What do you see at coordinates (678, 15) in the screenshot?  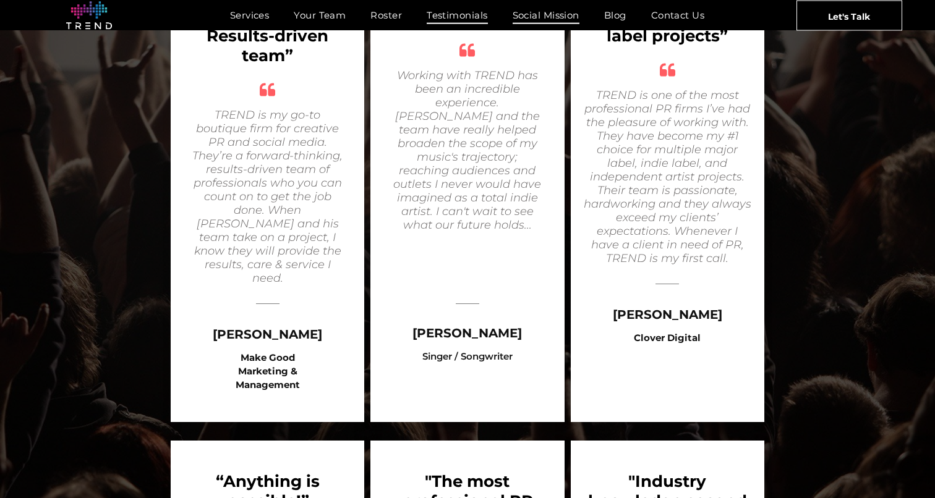 I see `a: Contact Us` at bounding box center [678, 15].